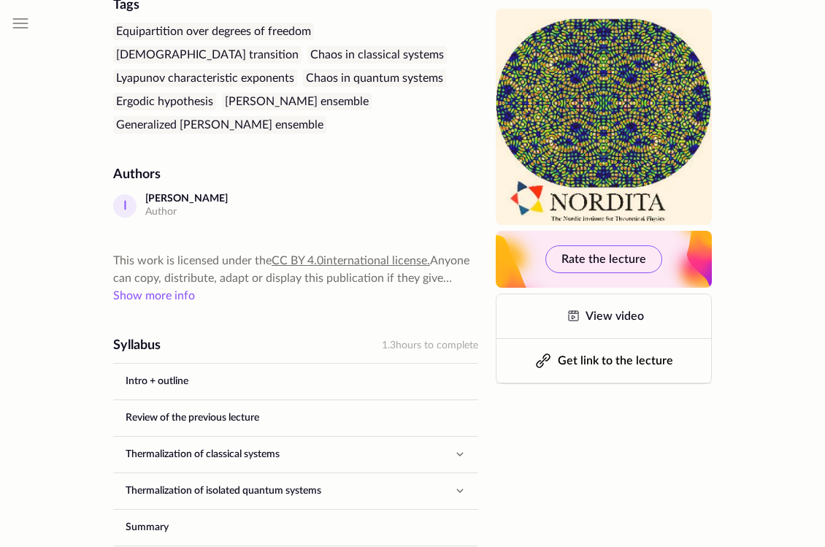 The height and width of the screenshot is (547, 825). What do you see at coordinates (437, 346) in the screenshot?
I see `span: hours to complete` at bounding box center [437, 346].